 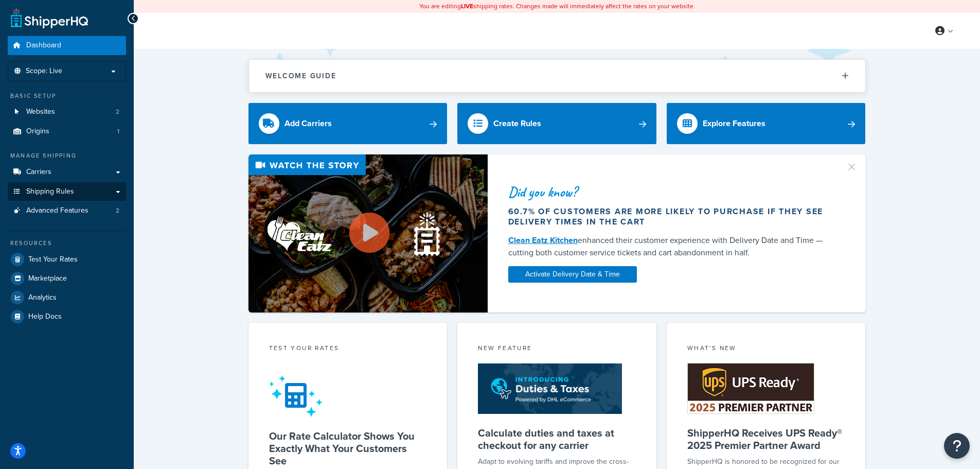 What do you see at coordinates (309, 124) in the screenshot?
I see `div: Add Carriers` at bounding box center [309, 124].